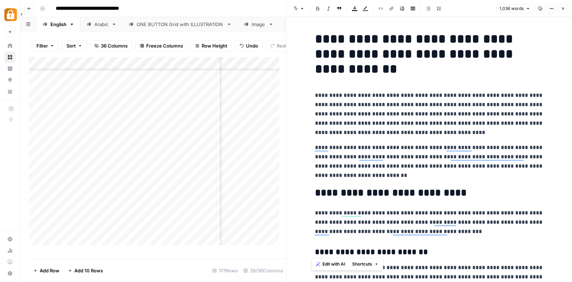 Image resolution: width=572 pixels, height=282 pixels. What do you see at coordinates (74, 46) in the screenshot?
I see `button: Sort` at bounding box center [74, 46].